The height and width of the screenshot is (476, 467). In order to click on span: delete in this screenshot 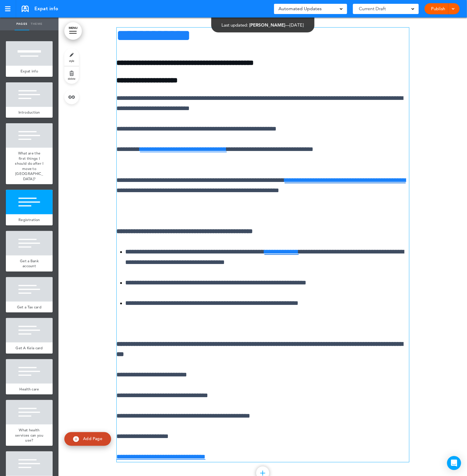, I will do `click(72, 79)`.